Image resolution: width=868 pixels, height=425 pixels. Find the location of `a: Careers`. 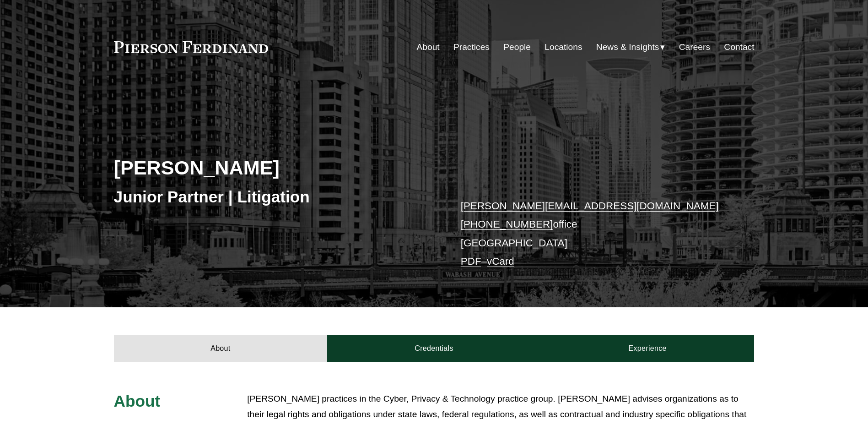

a: Careers is located at coordinates (695, 47).